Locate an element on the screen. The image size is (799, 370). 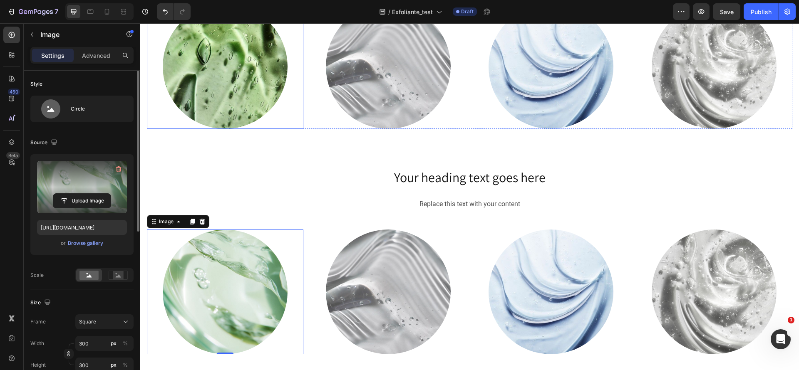
img: gempages_507356051327157127-fc84d77d-059a-4160-8089-0e39444f3489.png is located at coordinates (574, 269).